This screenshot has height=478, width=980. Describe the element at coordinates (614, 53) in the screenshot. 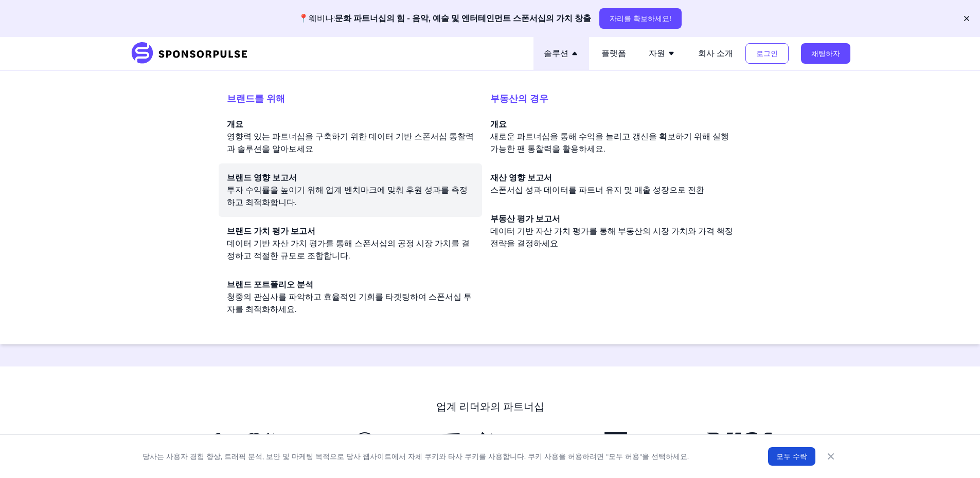

I see `button: 플랫폼` at that location.